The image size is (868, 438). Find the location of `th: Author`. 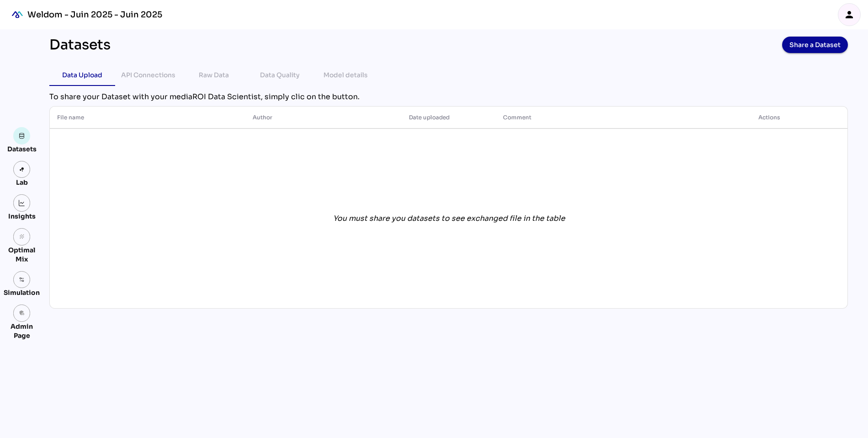

th: Author is located at coordinates (324, 117).